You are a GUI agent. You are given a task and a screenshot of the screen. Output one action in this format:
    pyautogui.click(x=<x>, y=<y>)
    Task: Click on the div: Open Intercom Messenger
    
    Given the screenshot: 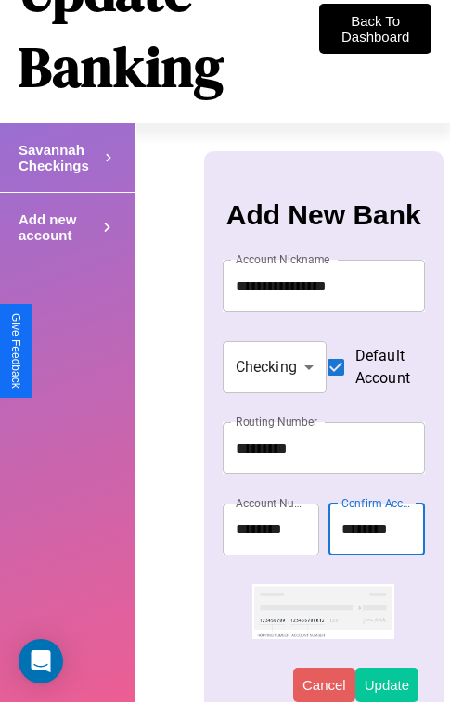 What is the action you would take?
    pyautogui.click(x=41, y=662)
    